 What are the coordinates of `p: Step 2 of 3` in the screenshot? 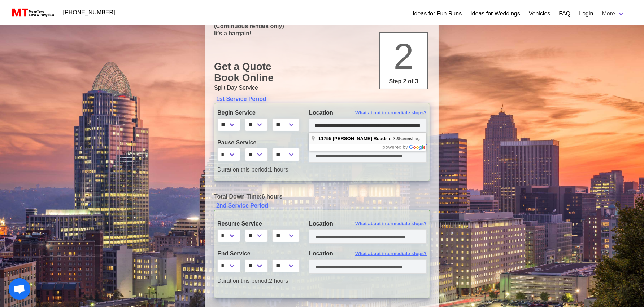 It's located at (403, 81).